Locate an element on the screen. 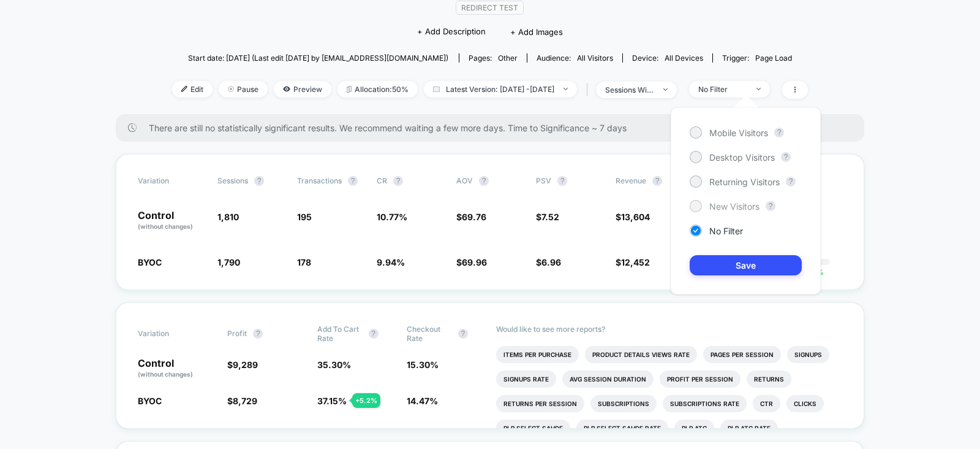  span: 9.94 % is located at coordinates (391, 262).